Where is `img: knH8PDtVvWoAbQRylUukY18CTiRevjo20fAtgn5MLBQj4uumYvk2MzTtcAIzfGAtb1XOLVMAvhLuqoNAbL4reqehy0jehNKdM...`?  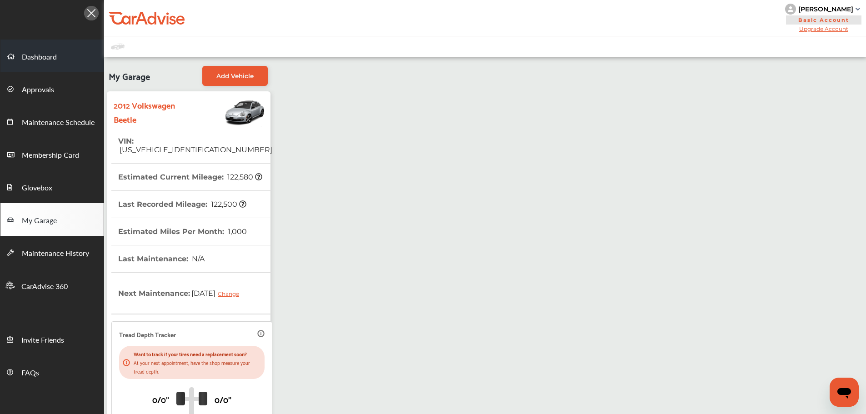 img: knH8PDtVvWoAbQRylUukY18CTiRevjo20fAtgn5MLBQj4uumYvk2MzTtcAIzfGAtb1XOLVMAvhLuqoNAbL4reqehy0jehNKdM... is located at coordinates (790, 9).